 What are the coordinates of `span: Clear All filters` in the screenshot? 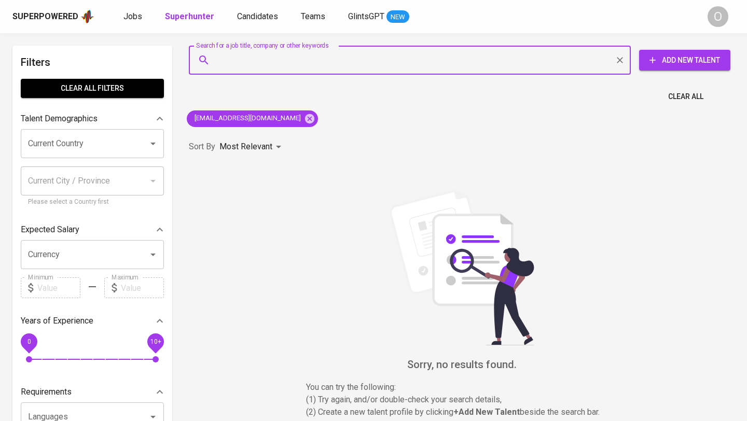 It's located at (92, 88).